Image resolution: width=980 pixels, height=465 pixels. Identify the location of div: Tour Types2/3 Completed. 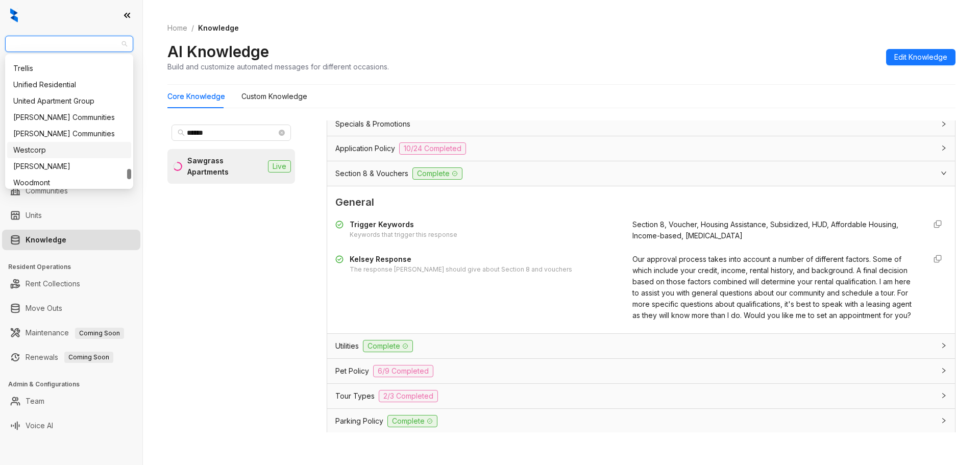
(641, 397).